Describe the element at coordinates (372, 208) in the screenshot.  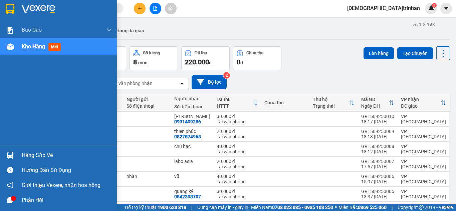
I see `strong: 0369 525 060` at that location.